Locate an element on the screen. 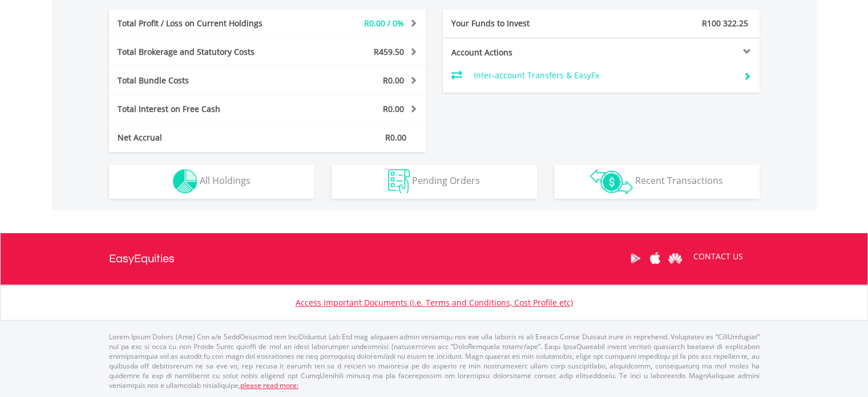 This screenshot has height=397, width=868. a: Huawei is located at coordinates (675, 258).